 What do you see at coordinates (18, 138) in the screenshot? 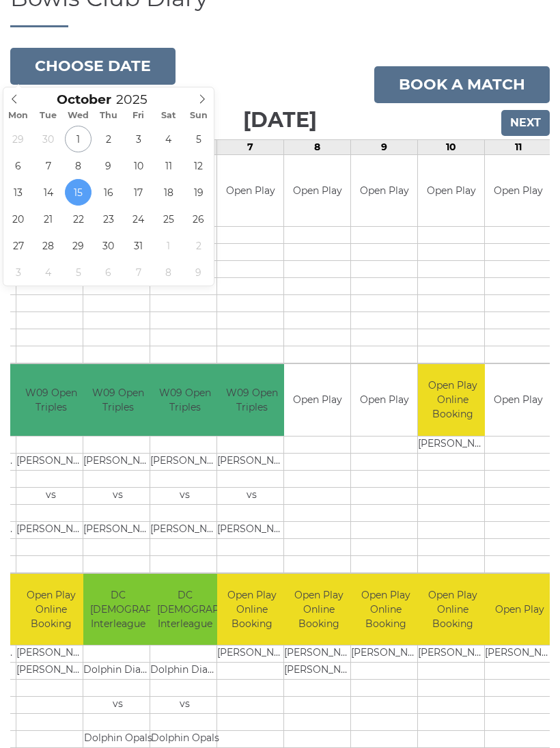
I see `span: September 29, 2025` at bounding box center [18, 138].